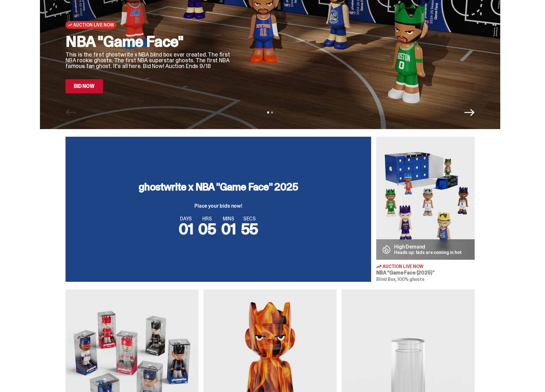 This screenshot has width=545, height=392. What do you see at coordinates (207, 229) in the screenshot?
I see `span: 05` at bounding box center [207, 229].